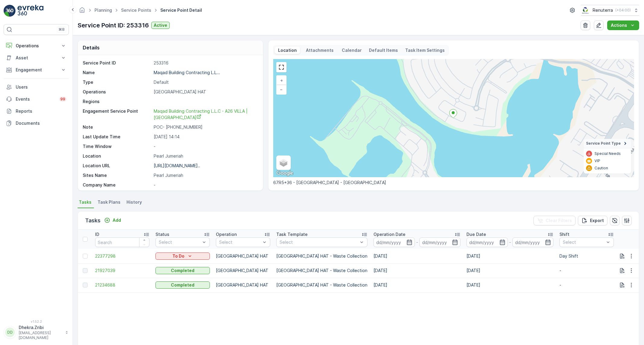 Image resolution: width=644 pixels, height=345 pixels. Describe the element at coordinates (41, 328) in the screenshot. I see `p: Dhekra.Zribi` at that location.